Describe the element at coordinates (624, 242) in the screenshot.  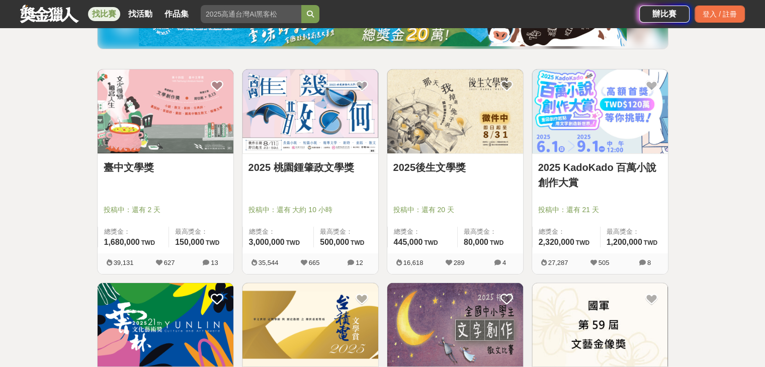
I see `span: 1,200,000` at that location.